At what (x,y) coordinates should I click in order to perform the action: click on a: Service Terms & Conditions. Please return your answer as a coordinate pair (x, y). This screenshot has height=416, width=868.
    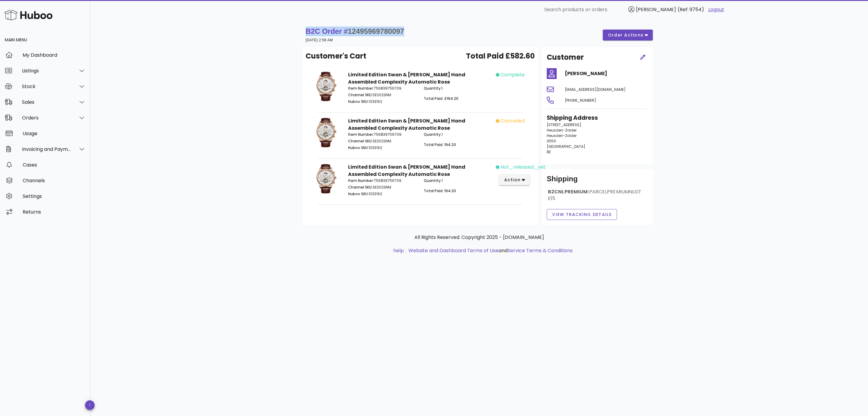
    Looking at the image, I should click on (540, 250).